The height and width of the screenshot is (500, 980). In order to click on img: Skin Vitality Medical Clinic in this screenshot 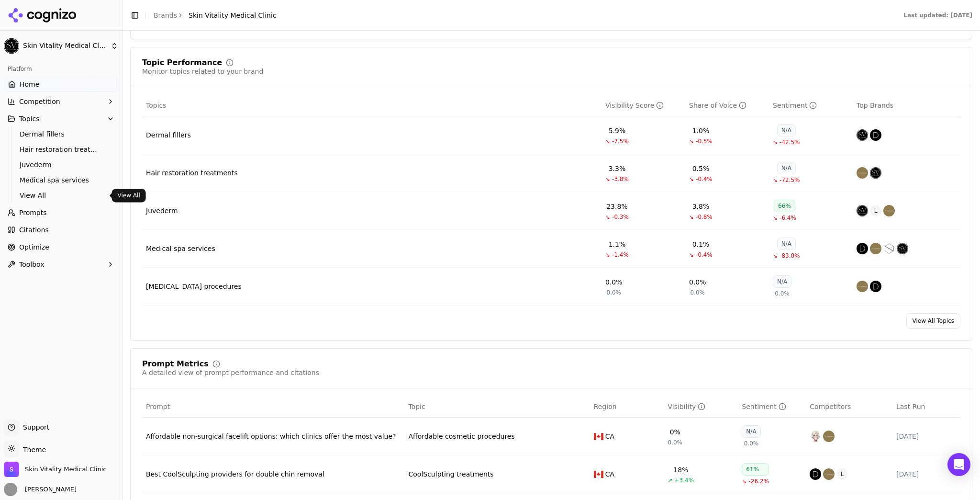, I will do `click(12, 46)`.